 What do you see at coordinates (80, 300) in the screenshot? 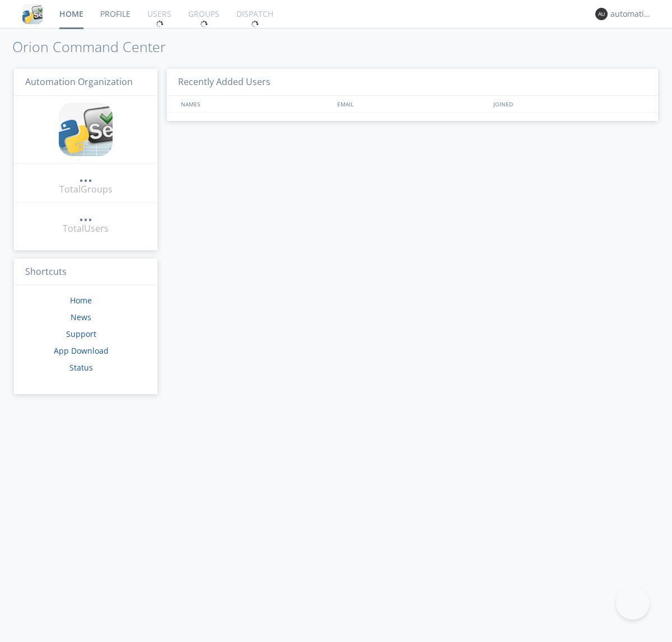
I see `a: Home` at bounding box center [80, 300].